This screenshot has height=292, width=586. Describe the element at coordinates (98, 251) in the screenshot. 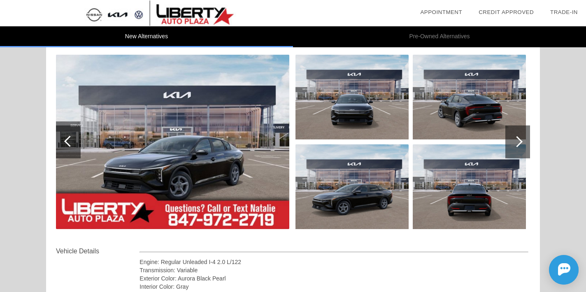

I see `div: Vehicle Details` at that location.